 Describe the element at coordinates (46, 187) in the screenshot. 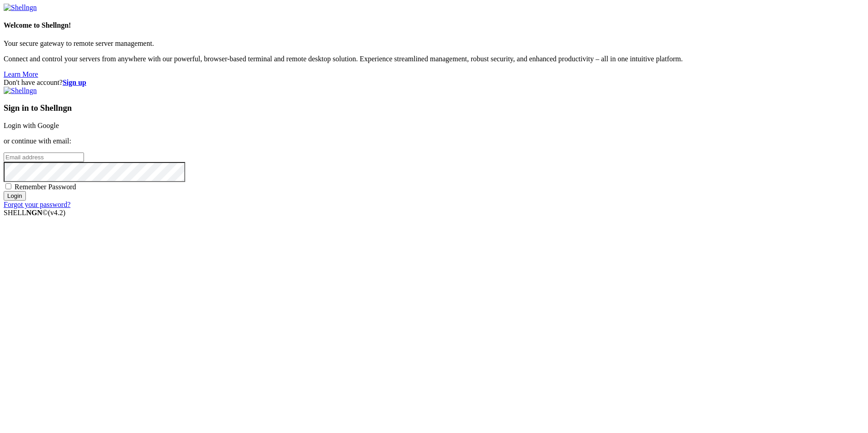

I see `span: Remember Password` at that location.